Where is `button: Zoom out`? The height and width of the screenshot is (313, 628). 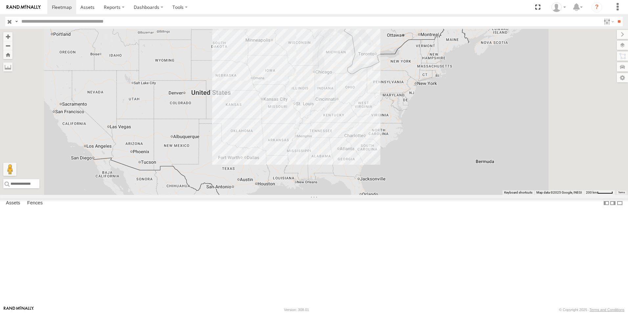 button: Zoom out is located at coordinates (8, 46).